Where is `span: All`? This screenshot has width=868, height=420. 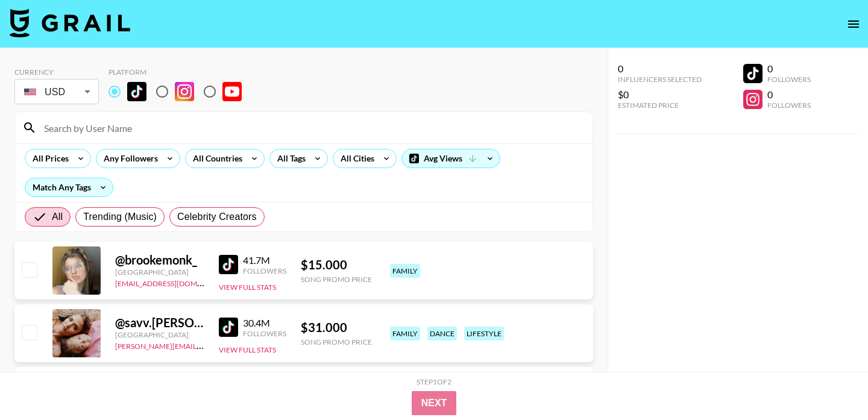
span: All is located at coordinates (57, 217).